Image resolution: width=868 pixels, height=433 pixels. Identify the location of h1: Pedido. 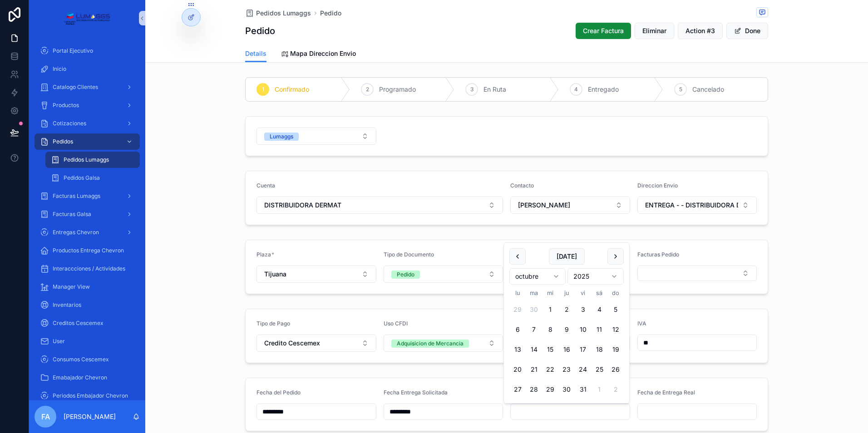
(260, 31).